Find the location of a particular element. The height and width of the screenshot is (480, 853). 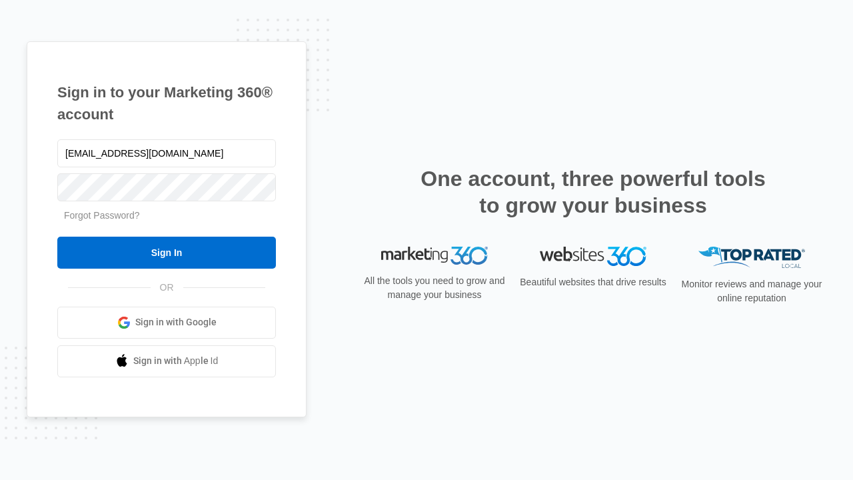

h2: One account, three powerful tools to grow your business is located at coordinates (593, 192).